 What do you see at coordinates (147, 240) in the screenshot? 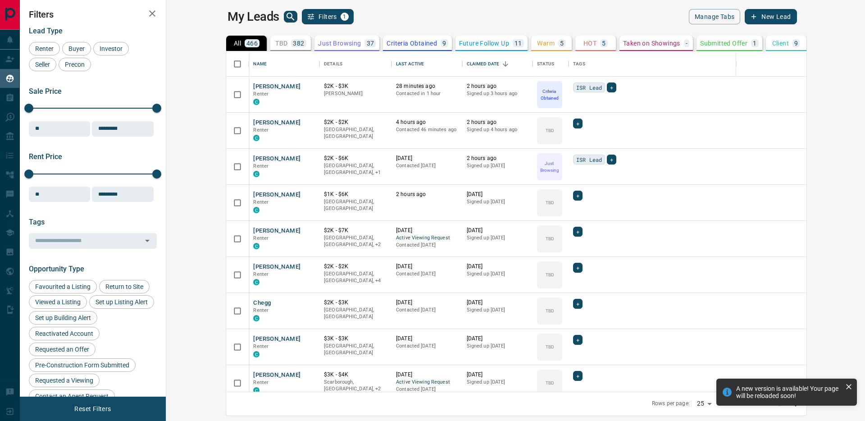
I see `button: Open` at bounding box center [147, 240].